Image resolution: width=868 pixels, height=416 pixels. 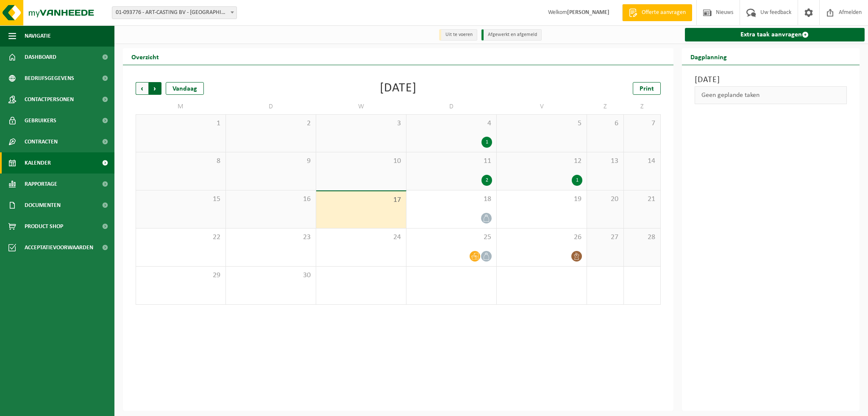 What do you see at coordinates (43, 205) in the screenshot?
I see `span: Documenten` at bounding box center [43, 205].